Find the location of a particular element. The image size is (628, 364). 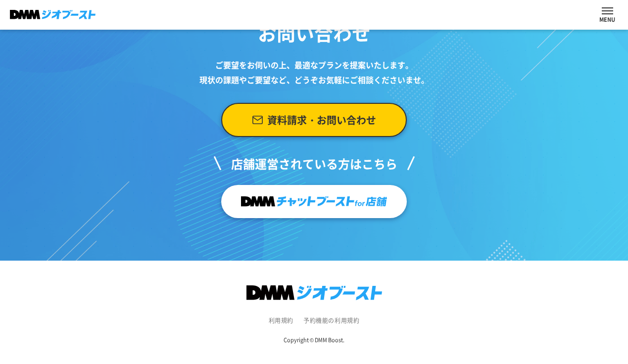

small: Copyright © DMM Boost. is located at coordinates (314, 340).